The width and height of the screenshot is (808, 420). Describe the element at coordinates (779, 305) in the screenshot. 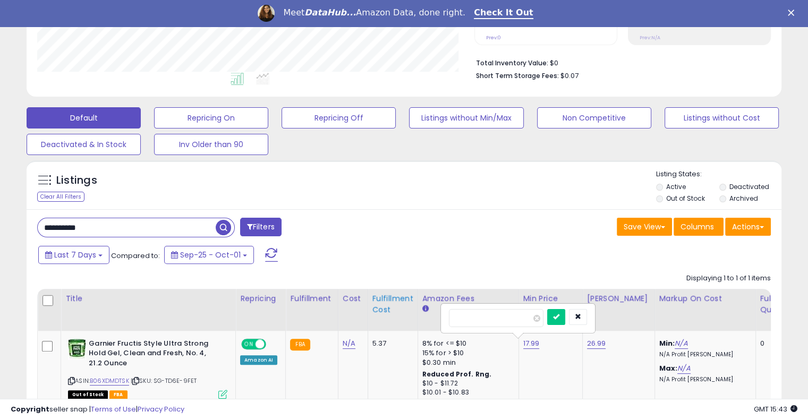

I see `div: Fulfillable Quantity` at that location.